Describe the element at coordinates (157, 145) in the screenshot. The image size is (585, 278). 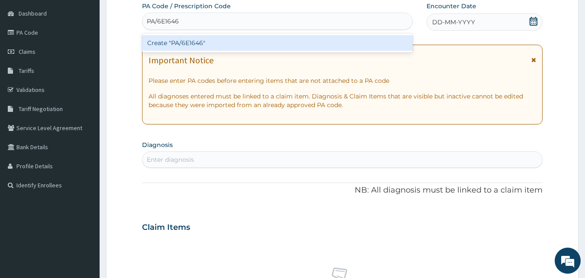
I see `label: Diagnosis` at that location.